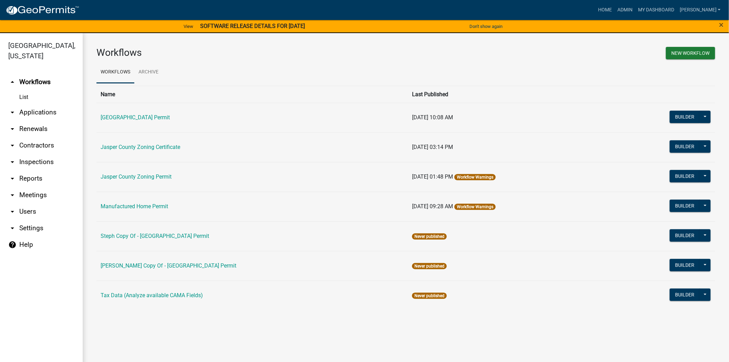 Image resolution: width=729 pixels, height=362 pixels. What do you see at coordinates (691, 53) in the screenshot?
I see `button: New Workflow` at bounding box center [691, 53].